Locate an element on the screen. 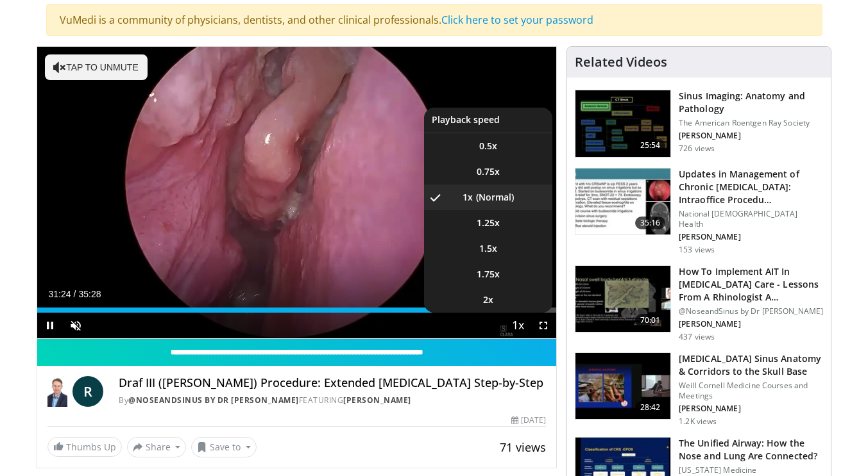 The height and width of the screenshot is (476, 868). img: @NoseandSinus by Dr Richard Harvey is located at coordinates (57, 391).